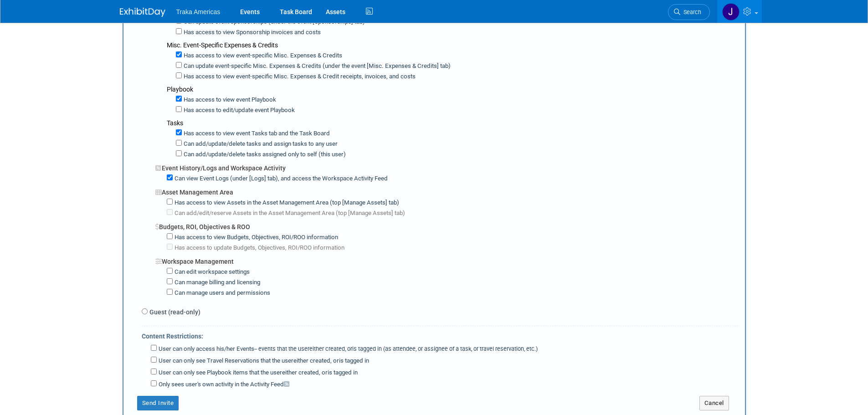  Describe the element at coordinates (259, 144) in the screenshot. I see `label: Can add/update/delete tasks and assign tasks to any user` at that location.